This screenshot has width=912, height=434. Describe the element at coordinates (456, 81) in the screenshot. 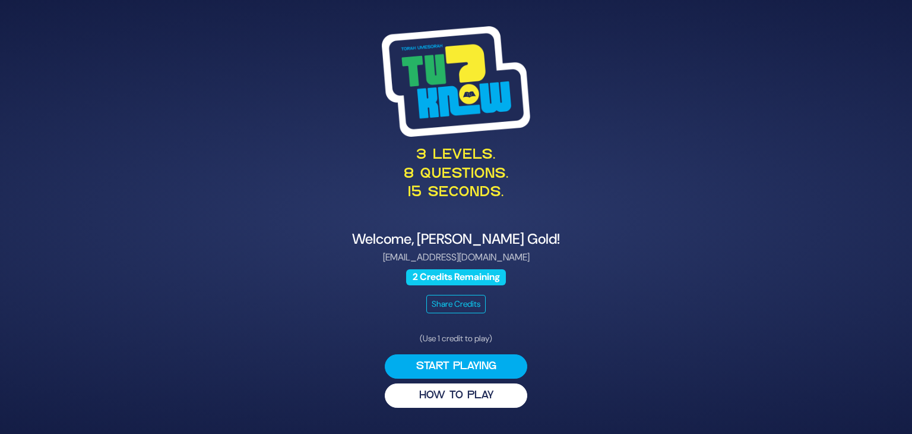

I see `img: Tournament Logo` at that location.